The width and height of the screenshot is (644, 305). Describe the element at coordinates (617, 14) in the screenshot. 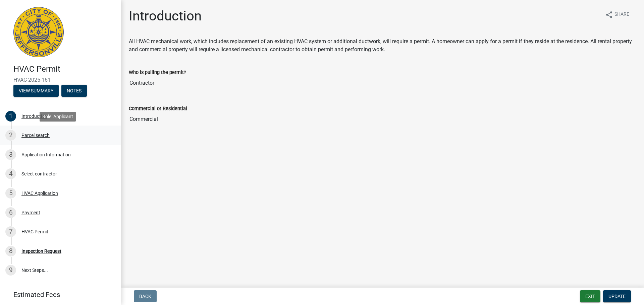

I see `button: shareShare` at that location.